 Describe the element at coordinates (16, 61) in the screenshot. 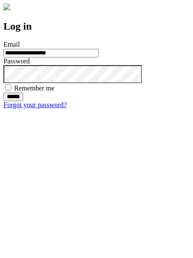

I see `label: Password` at that location.